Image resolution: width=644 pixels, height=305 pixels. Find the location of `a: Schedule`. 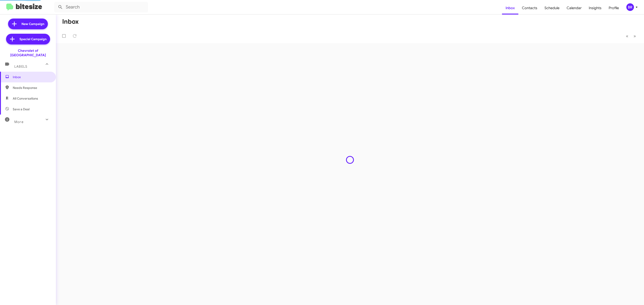

a: Schedule is located at coordinates (552, 8).